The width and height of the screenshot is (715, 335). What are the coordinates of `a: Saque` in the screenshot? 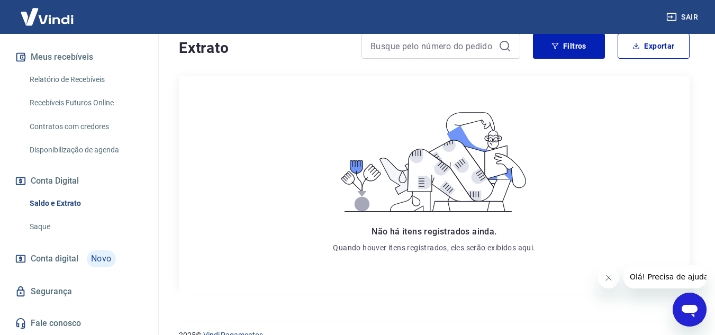 It's located at (85, 227).